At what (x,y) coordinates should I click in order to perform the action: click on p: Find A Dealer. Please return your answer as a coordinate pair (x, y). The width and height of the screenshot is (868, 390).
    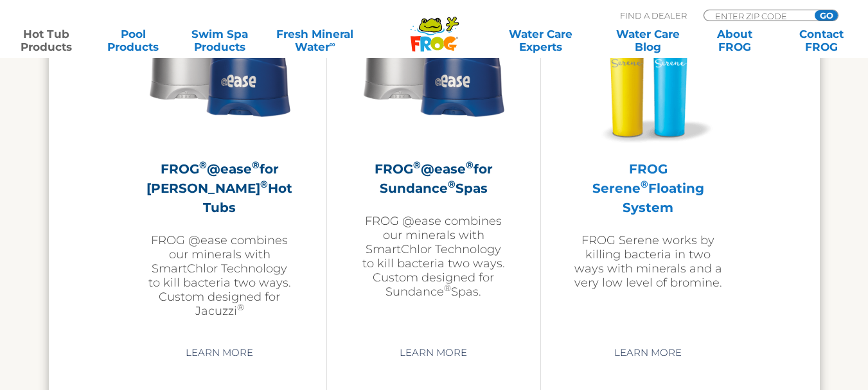
    Looking at the image, I should click on (653, 15).